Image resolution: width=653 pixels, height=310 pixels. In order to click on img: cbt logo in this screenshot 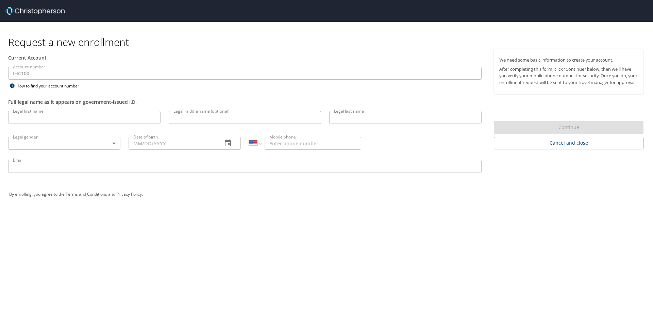, I will do `click(35, 11)`.